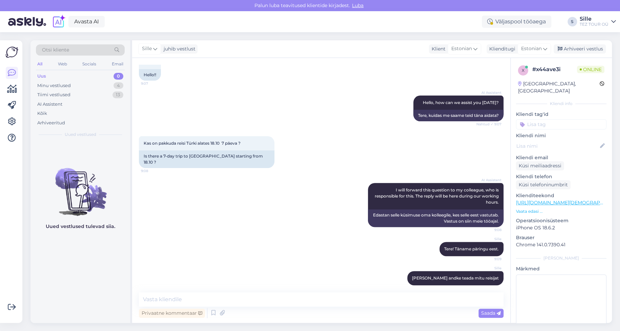  Describe the element at coordinates (543, 185) in the screenshot. I see `div: Küsi telefoninumbrit` at that location.